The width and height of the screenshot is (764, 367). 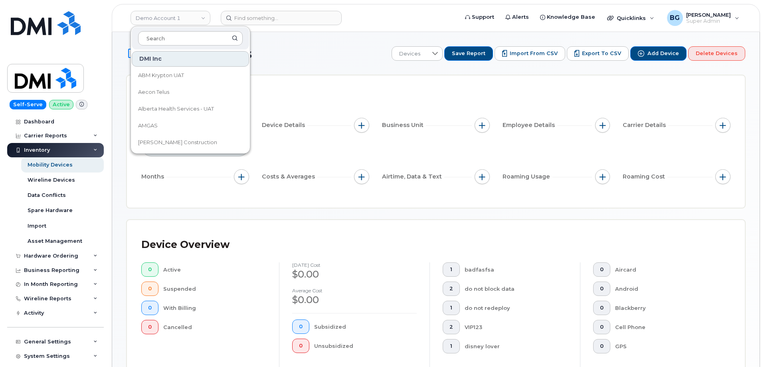 I want to click on div: With Billing, so click(x=215, y=308).